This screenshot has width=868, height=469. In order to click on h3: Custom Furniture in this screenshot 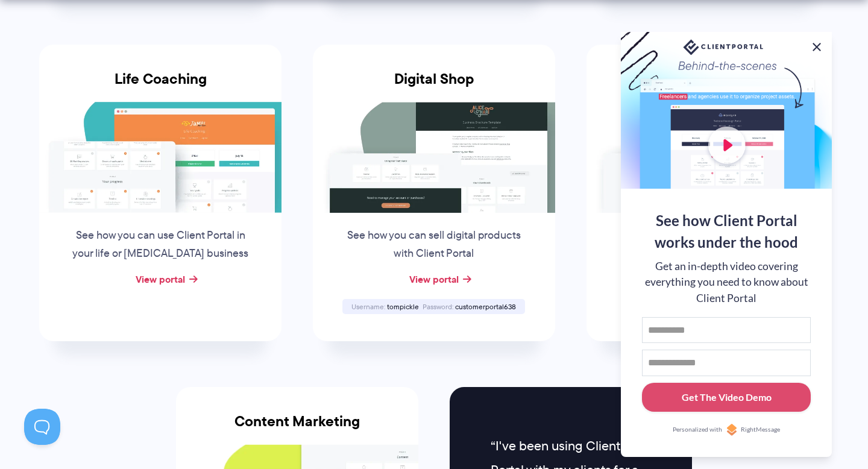, I will do `click(708, 86)`.